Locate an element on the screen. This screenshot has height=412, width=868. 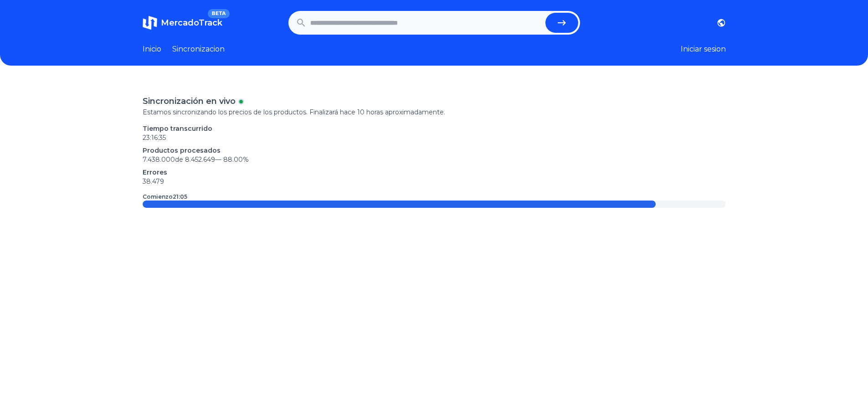
p: Productos procesados is located at coordinates (434, 150).